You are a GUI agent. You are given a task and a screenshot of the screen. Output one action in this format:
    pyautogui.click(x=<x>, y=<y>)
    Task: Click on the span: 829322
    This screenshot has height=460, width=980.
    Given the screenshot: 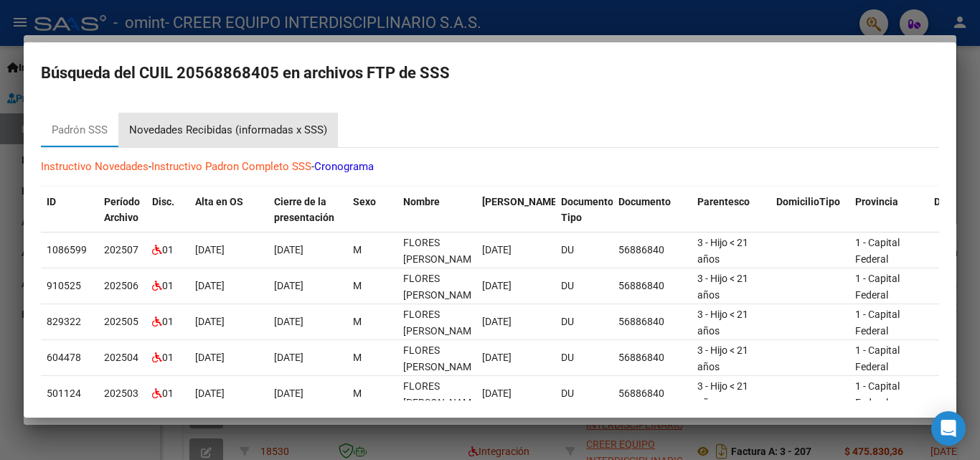 What is the action you would take?
    pyautogui.click(x=64, y=322)
    